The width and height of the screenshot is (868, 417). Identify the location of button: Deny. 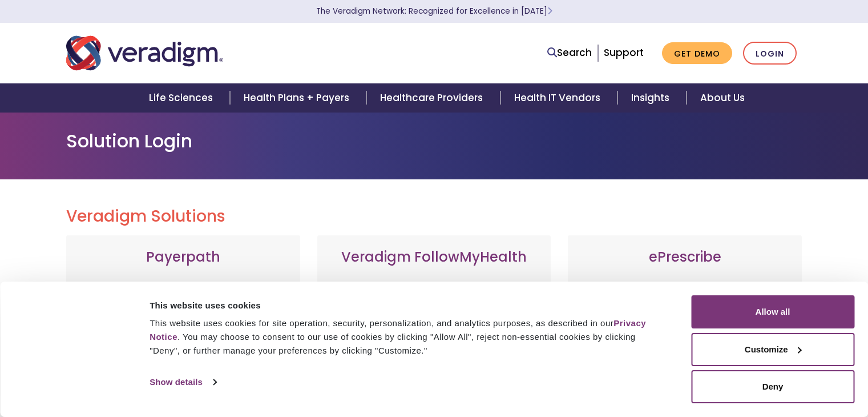
(773, 386).